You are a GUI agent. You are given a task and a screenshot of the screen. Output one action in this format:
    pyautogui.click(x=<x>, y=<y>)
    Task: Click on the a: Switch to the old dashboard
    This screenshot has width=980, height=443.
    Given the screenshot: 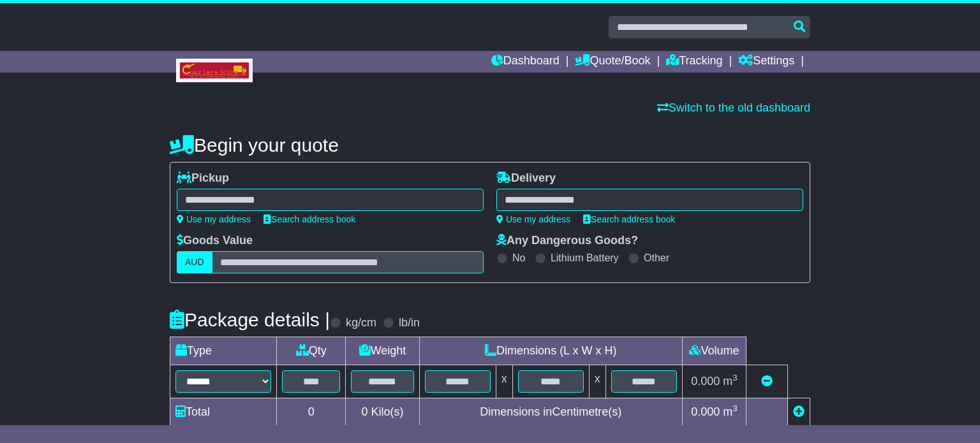 What is the action you would take?
    pyautogui.click(x=734, y=108)
    